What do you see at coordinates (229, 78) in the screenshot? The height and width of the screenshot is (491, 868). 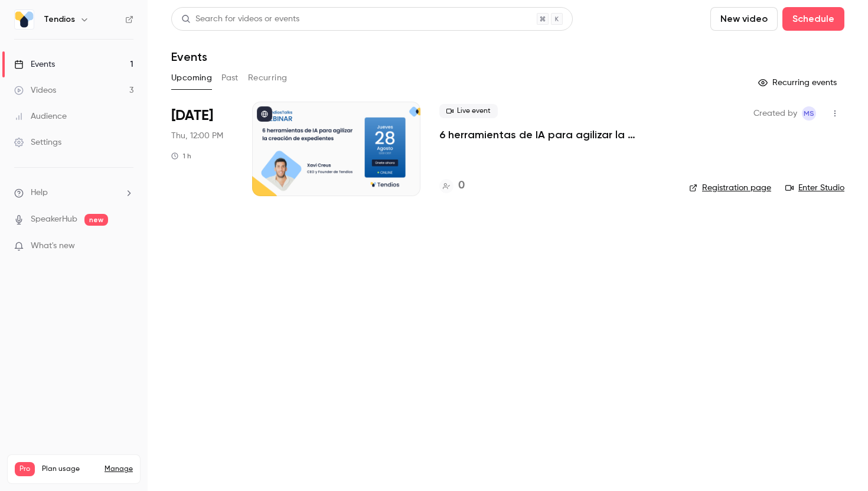 I see `button: Past` at bounding box center [229, 78].